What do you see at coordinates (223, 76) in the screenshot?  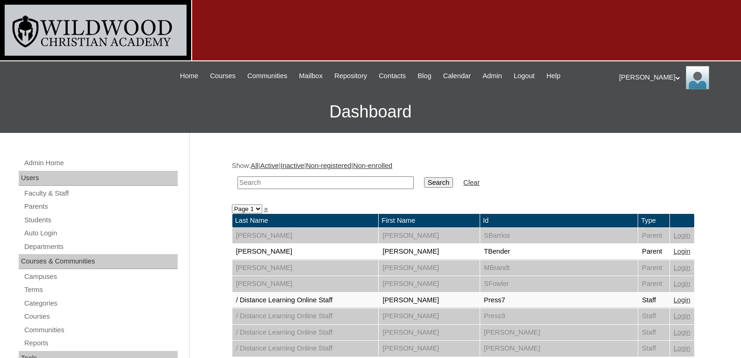 I see `span: Courses` at bounding box center [223, 76].